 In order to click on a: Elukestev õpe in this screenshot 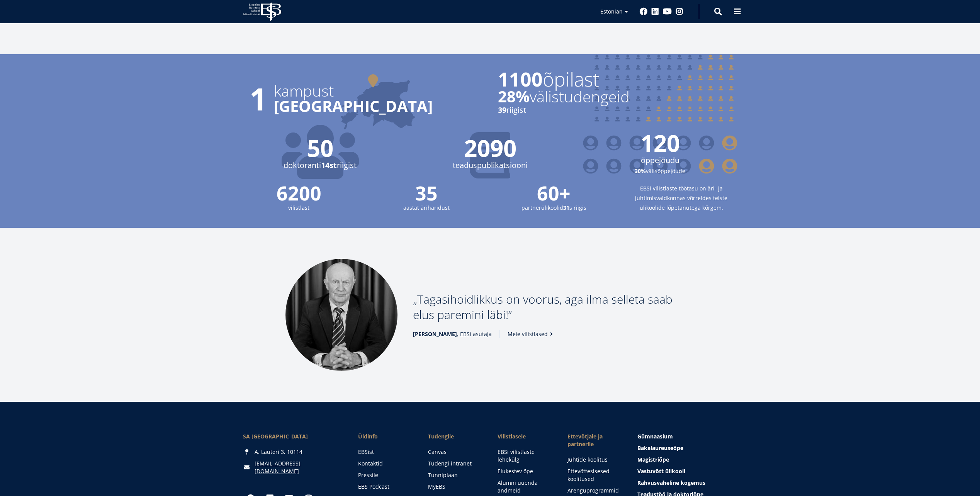, I will do `click(525, 471)`.